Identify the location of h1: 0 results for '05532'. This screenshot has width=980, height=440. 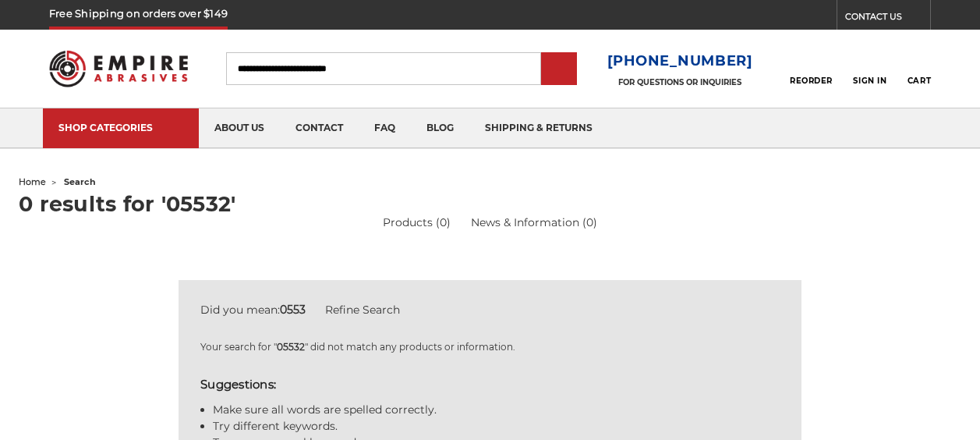
(490, 204).